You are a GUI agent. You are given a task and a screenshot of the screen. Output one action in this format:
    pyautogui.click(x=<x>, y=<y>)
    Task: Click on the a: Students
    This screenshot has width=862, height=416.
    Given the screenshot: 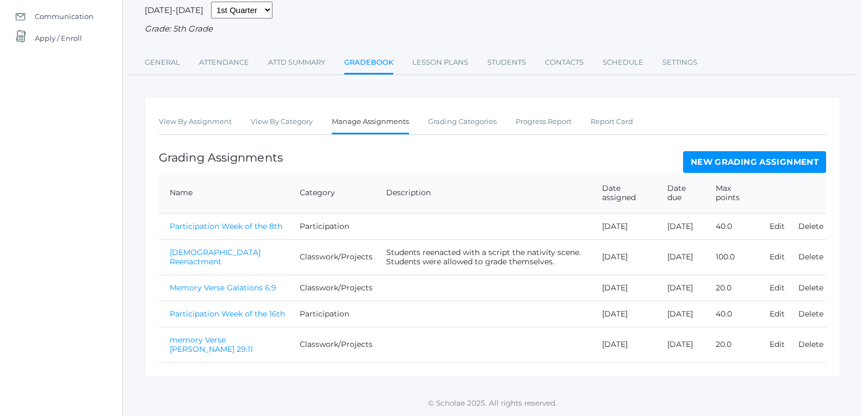 What is the action you would take?
    pyautogui.click(x=506, y=63)
    